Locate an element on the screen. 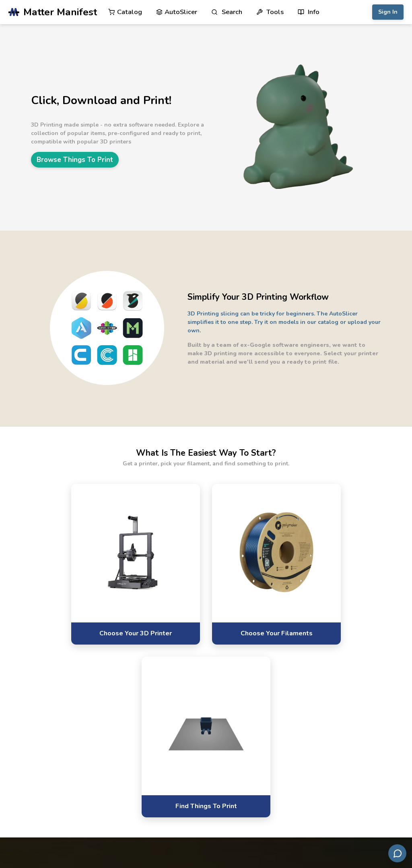  img: Pick software is located at coordinates (276, 552).